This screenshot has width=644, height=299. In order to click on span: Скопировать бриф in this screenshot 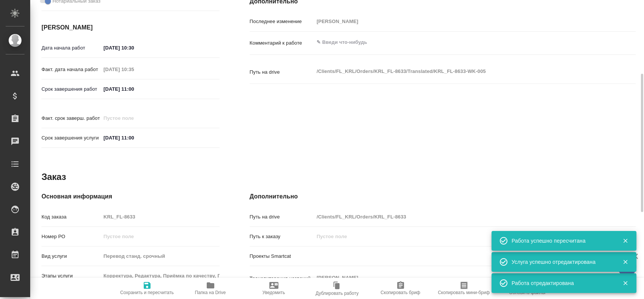, I will do `click(400, 292)`.